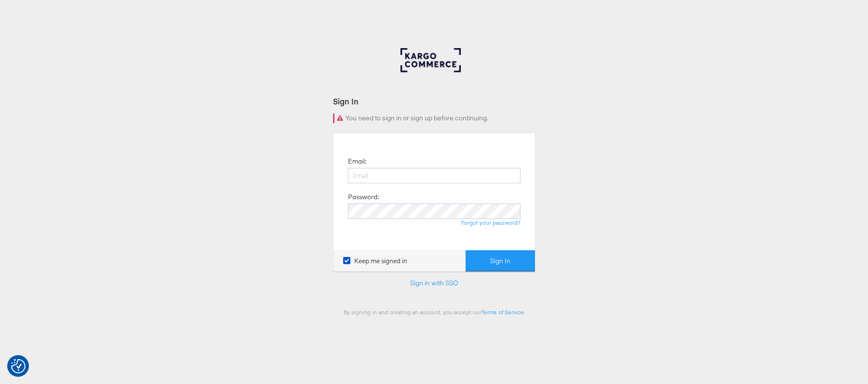 This screenshot has width=868, height=384. What do you see at coordinates (363, 197) in the screenshot?
I see `label: Password:` at bounding box center [363, 197].